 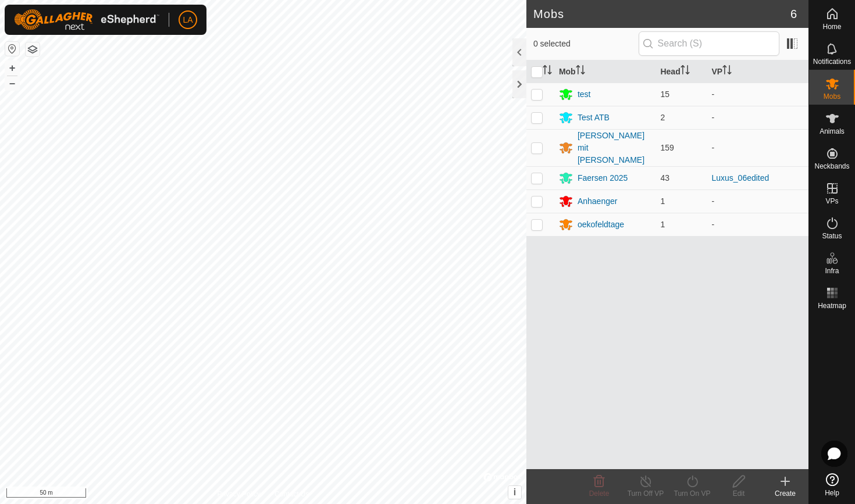 What do you see at coordinates (665, 94) in the screenshot?
I see `span: 15` at bounding box center [665, 94].